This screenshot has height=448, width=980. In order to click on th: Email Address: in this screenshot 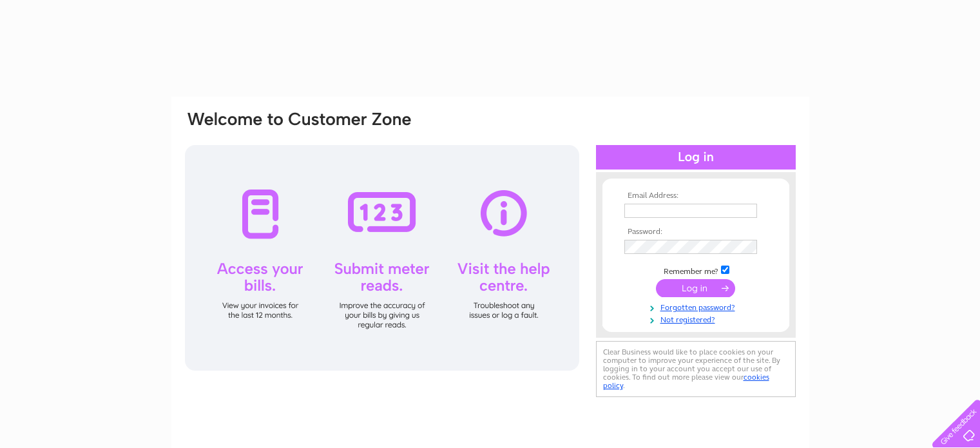, I will do `click(695, 196)`.